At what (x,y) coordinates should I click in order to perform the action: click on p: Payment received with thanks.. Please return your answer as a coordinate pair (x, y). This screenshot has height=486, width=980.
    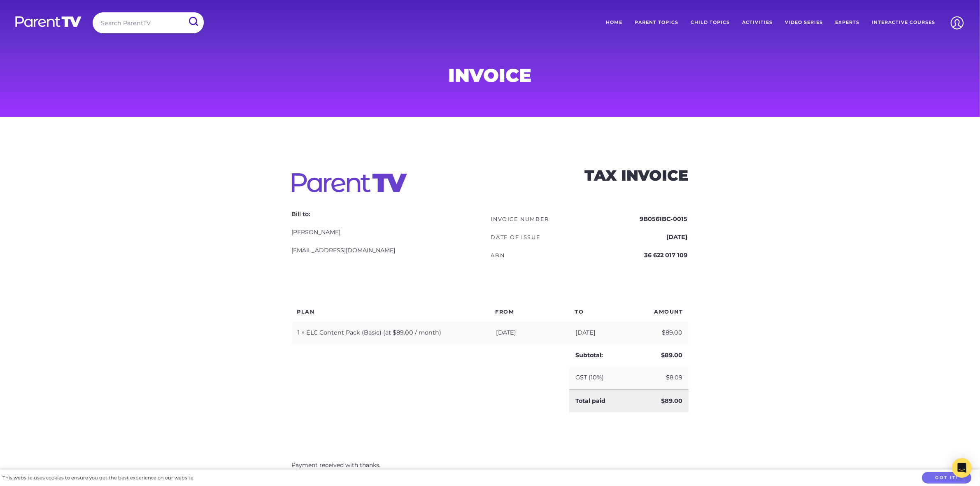
    Looking at the image, I should click on (490, 459).